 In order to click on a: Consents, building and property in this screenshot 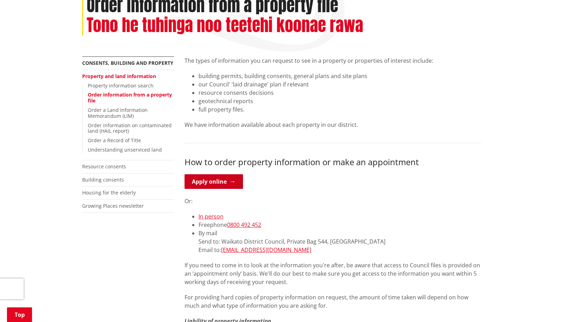, I will do `click(128, 63)`.